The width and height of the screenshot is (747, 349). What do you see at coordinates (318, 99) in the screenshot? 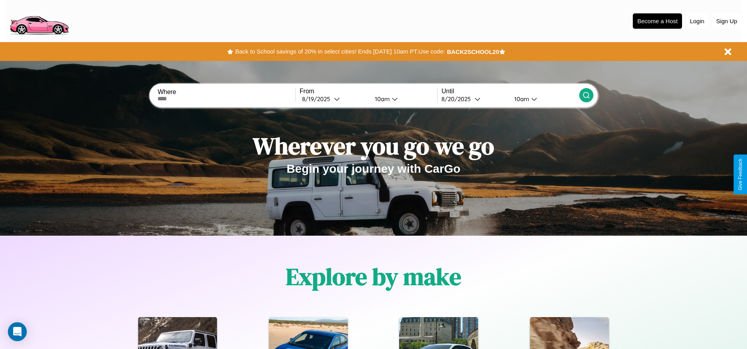
I see `div: 8 / 19 / 2025` at bounding box center [318, 99].